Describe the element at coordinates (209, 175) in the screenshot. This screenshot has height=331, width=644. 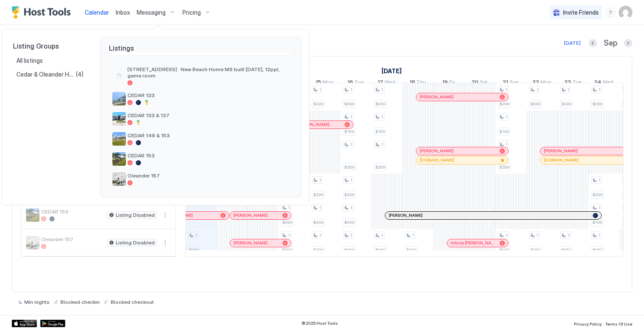
I see `span: Oleander 157` at that location.